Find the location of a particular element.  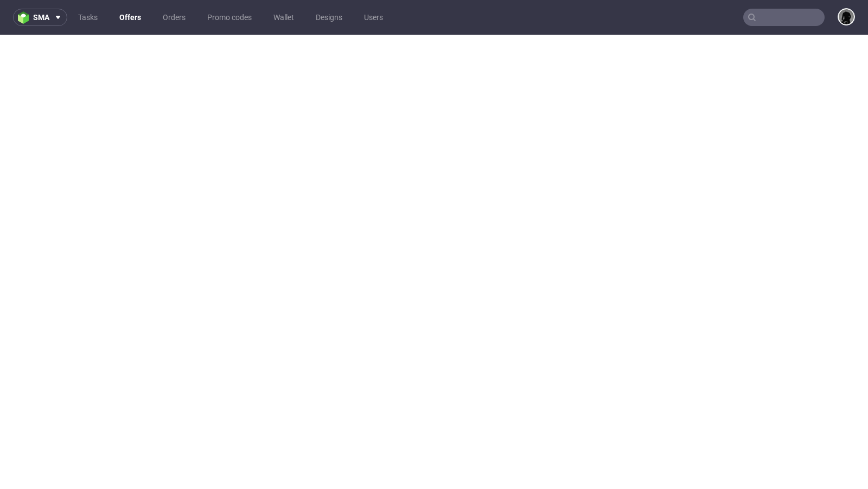

span: sma is located at coordinates (41, 17).